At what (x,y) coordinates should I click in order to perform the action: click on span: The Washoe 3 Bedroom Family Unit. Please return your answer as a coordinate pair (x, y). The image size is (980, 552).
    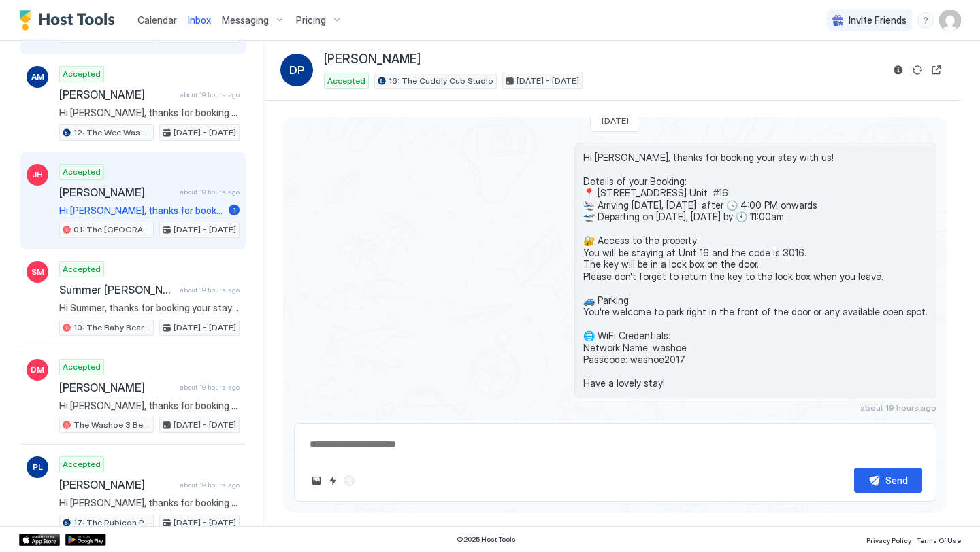
    Looking at the image, I should click on (112, 425).